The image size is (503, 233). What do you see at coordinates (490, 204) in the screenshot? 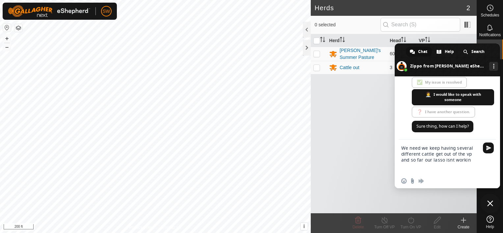
I see `a: Close chat` at bounding box center [490, 204].